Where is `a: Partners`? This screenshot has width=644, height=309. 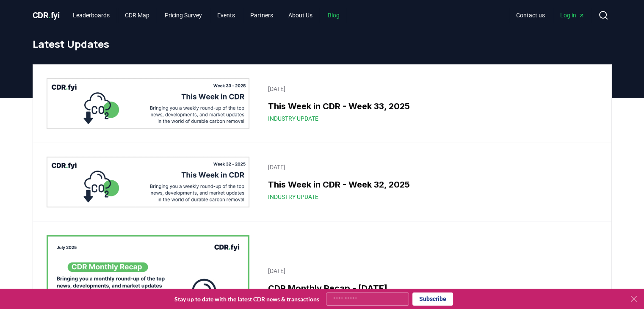
a: Partners is located at coordinates (262, 16).